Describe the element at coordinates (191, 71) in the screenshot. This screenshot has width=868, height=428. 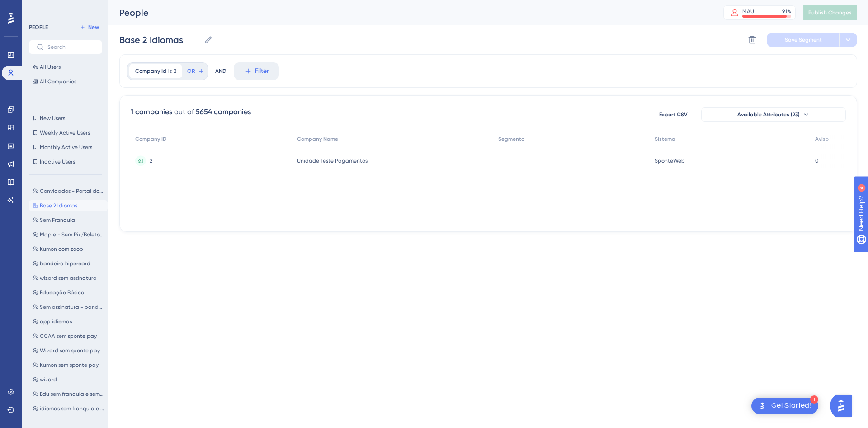
I see `span: OR` at that location.